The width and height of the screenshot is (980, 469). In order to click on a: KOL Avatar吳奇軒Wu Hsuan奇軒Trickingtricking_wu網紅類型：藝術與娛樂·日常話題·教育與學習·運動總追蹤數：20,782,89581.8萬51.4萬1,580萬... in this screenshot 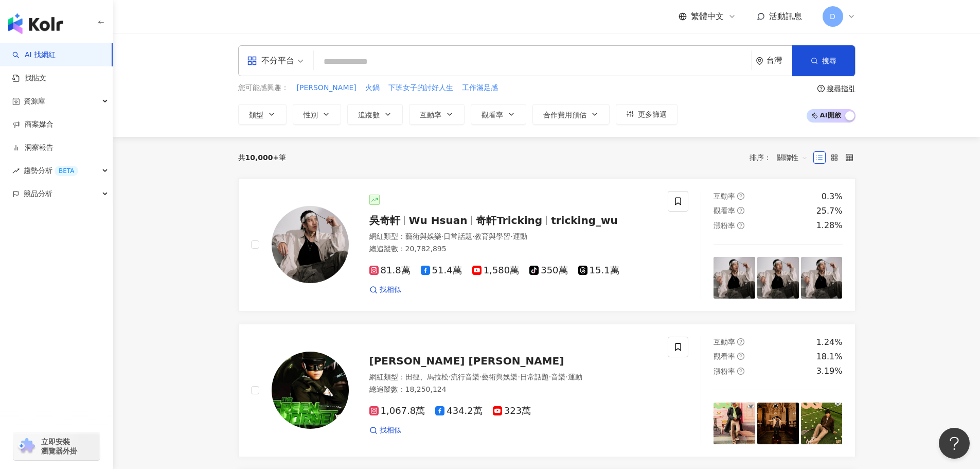, I will do `click(547, 245)`.